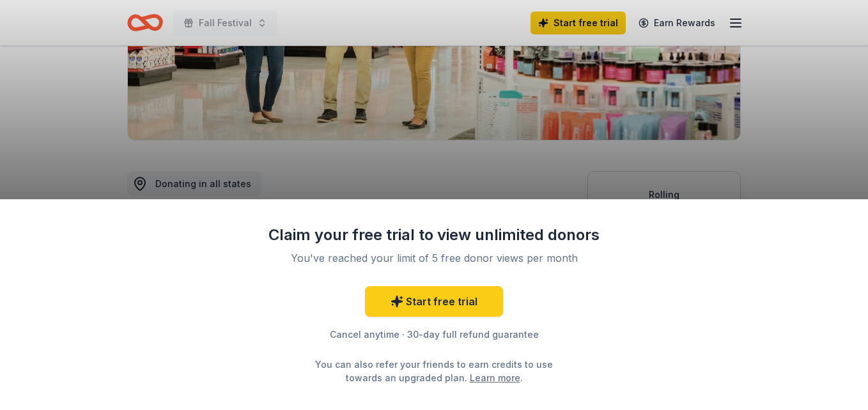  What do you see at coordinates (434, 335) in the screenshot?
I see `div: Cancel anytime · 30-day full refund guarantee` at bounding box center [434, 335].